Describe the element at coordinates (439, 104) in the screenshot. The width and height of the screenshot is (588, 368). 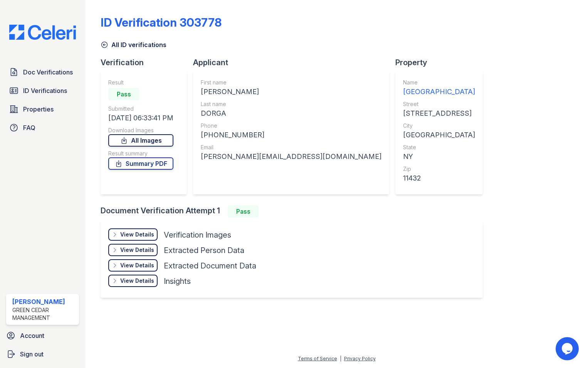
I see `div: Street` at that location.